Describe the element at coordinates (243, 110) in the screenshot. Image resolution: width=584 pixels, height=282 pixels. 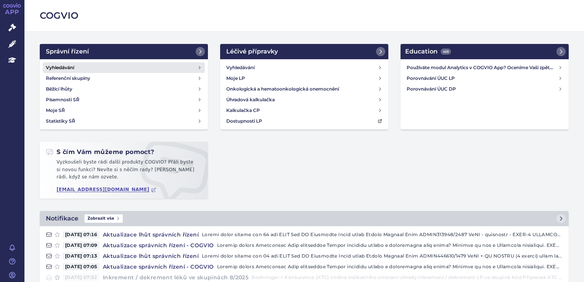
I see `h4: Kalkulačka CP` at that location.